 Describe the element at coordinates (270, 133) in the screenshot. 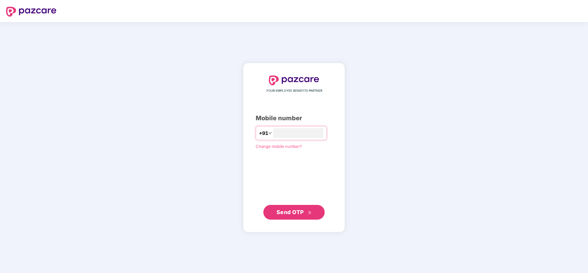

I see `span: down` at that location.